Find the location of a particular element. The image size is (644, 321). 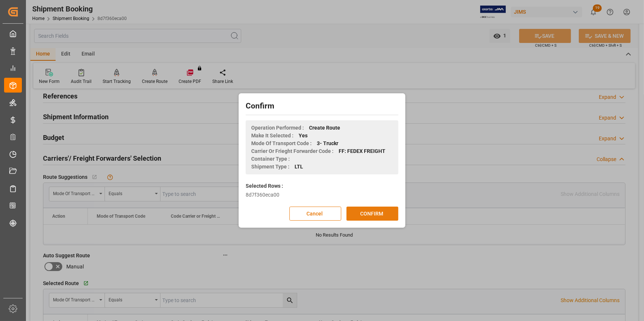

h2: Confirm is located at coordinates (322, 106).